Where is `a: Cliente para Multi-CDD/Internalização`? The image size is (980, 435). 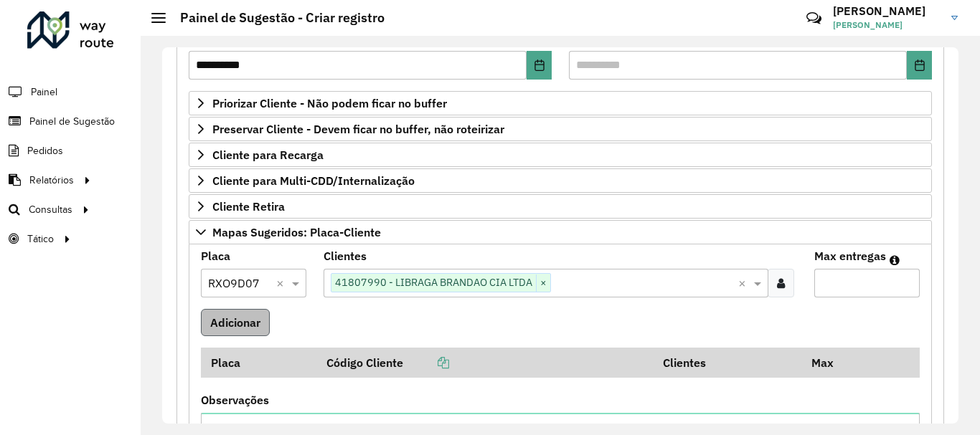
a: Cliente para Multi-CDD/Internalização is located at coordinates (560, 180).